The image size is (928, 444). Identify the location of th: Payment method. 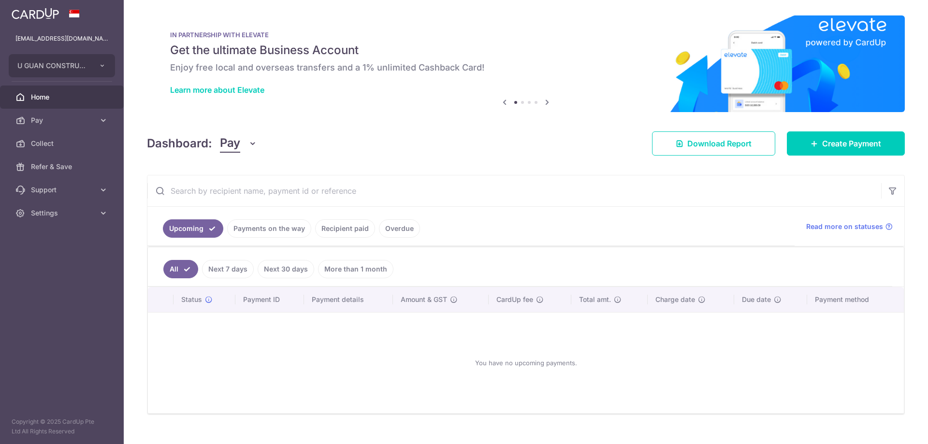
(855, 300).